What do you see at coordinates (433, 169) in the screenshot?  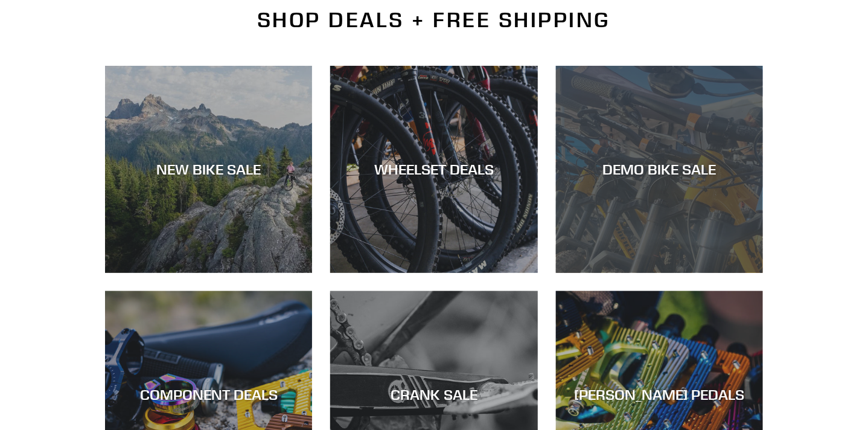 I see `a: WHEELSET DEALS` at bounding box center [433, 169].